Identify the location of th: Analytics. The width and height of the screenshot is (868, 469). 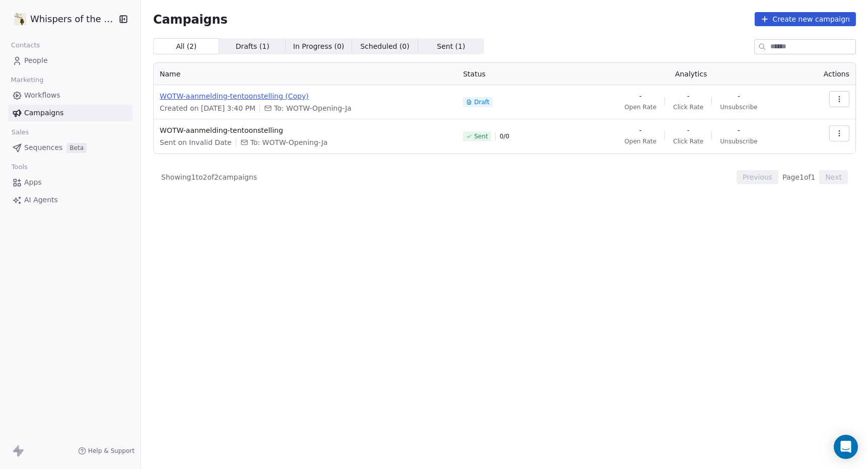
(691, 75).